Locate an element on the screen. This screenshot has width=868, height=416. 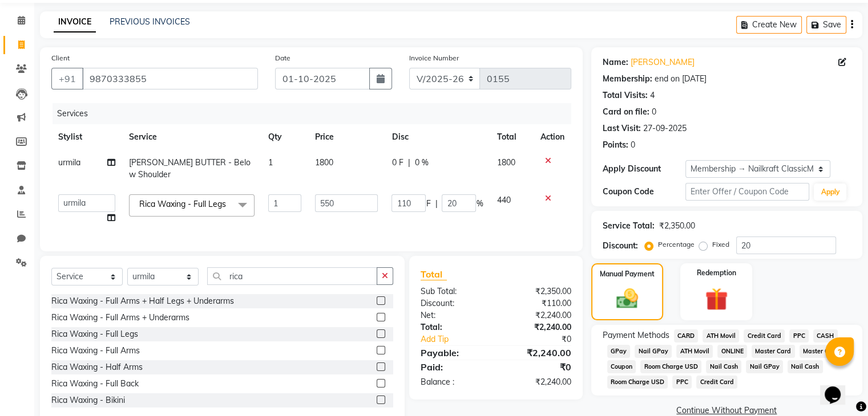
div: Net: is located at coordinates (454, 315).